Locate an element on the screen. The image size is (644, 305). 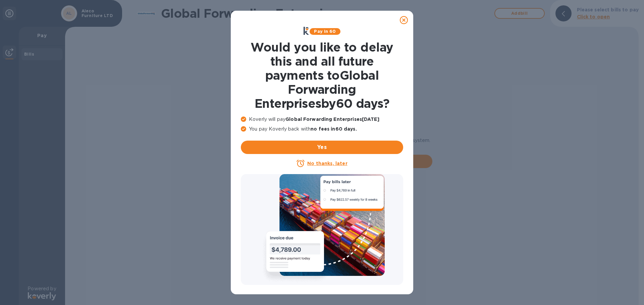
button: Yes is located at coordinates (322, 147).